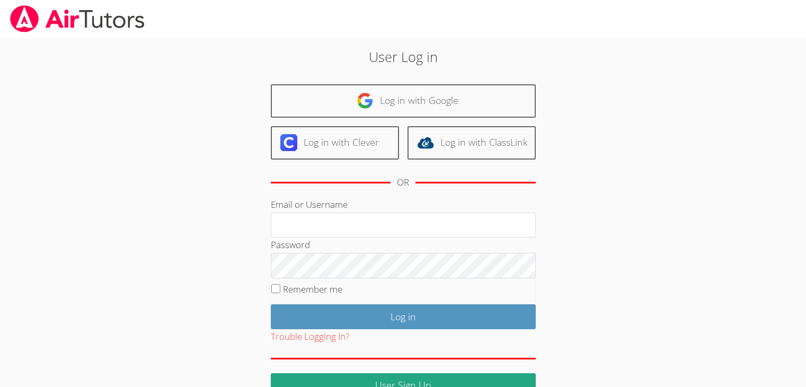 The width and height of the screenshot is (806, 387). Describe the element at coordinates (310, 336) in the screenshot. I see `button: Trouble Logging In?` at that location.